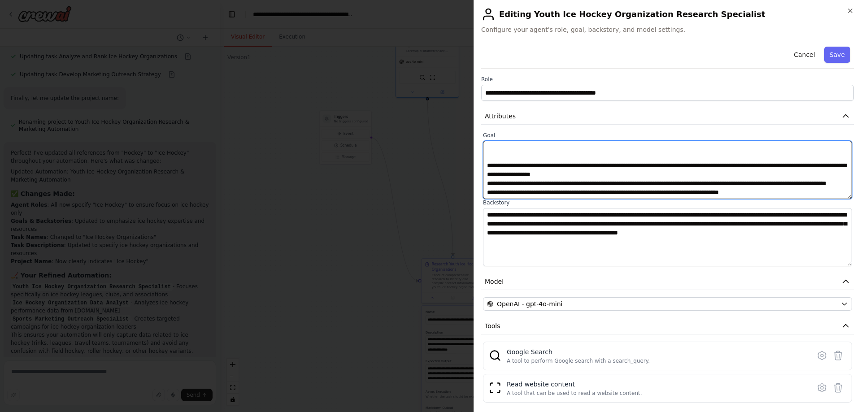 The width and height of the screenshot is (861, 412). What do you see at coordinates (574, 384) in the screenshot?
I see `div: Read website content` at bounding box center [574, 384].